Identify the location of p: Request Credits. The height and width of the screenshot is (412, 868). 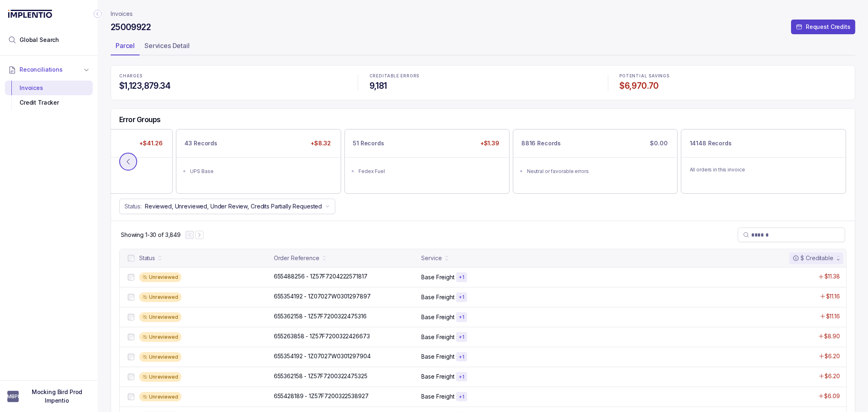
(828, 27).